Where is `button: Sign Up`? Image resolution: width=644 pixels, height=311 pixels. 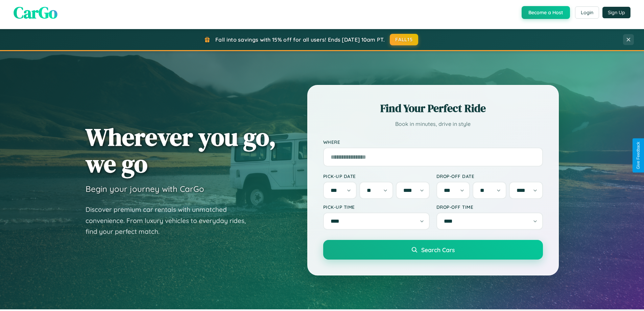
button: Sign Up is located at coordinates (616, 13).